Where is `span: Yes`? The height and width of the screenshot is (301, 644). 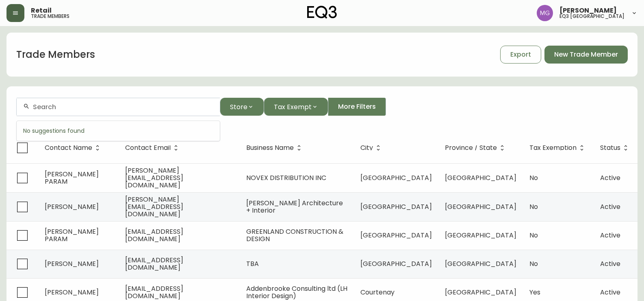 span: Yes is located at coordinates (535, 292).